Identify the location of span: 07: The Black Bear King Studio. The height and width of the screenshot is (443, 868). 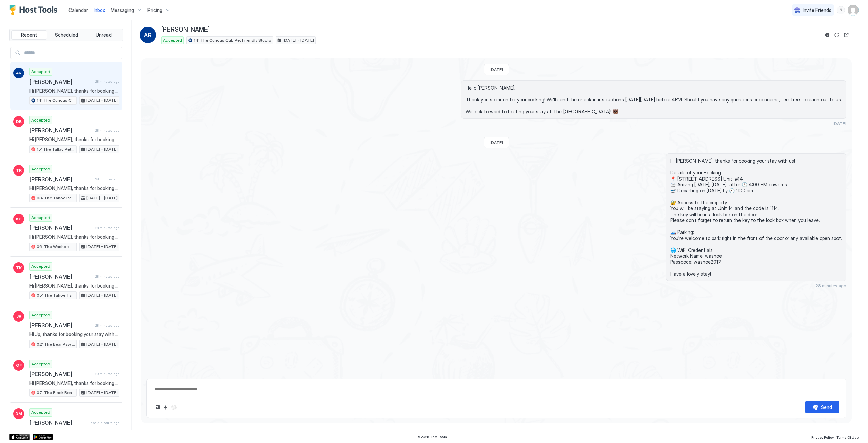
(56, 392).